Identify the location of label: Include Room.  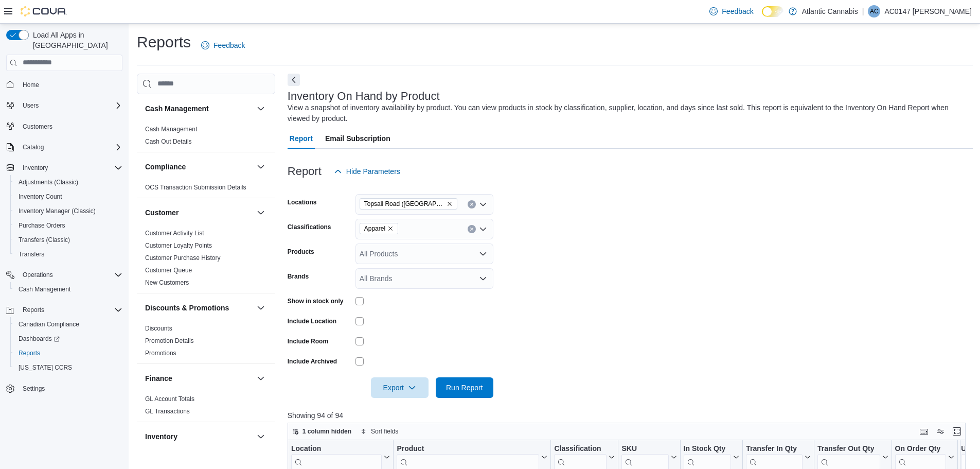
(308, 341).